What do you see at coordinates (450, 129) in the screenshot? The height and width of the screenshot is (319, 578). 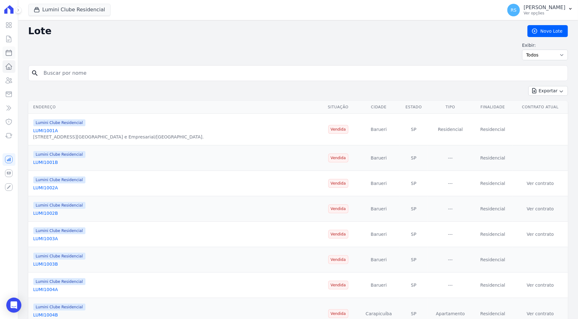 I see `span: translation missing: pt-BR.activerecord.values.property.property_type.RESIDENCIAL` at bounding box center [450, 129].